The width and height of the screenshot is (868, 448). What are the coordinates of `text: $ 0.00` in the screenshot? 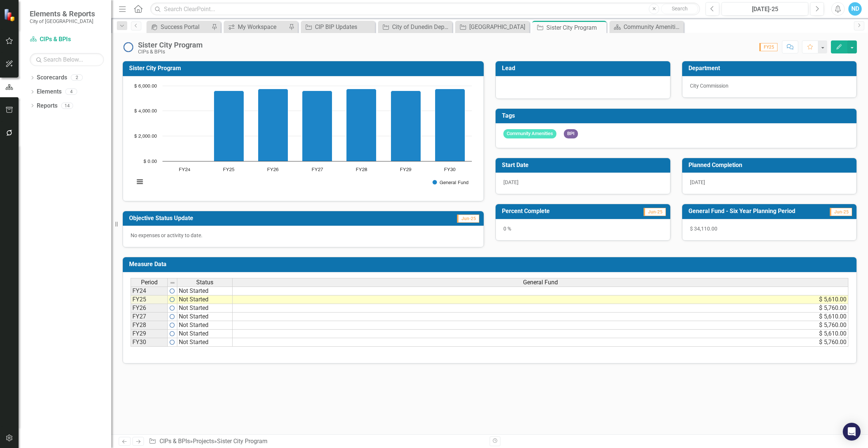 It's located at (151, 162).